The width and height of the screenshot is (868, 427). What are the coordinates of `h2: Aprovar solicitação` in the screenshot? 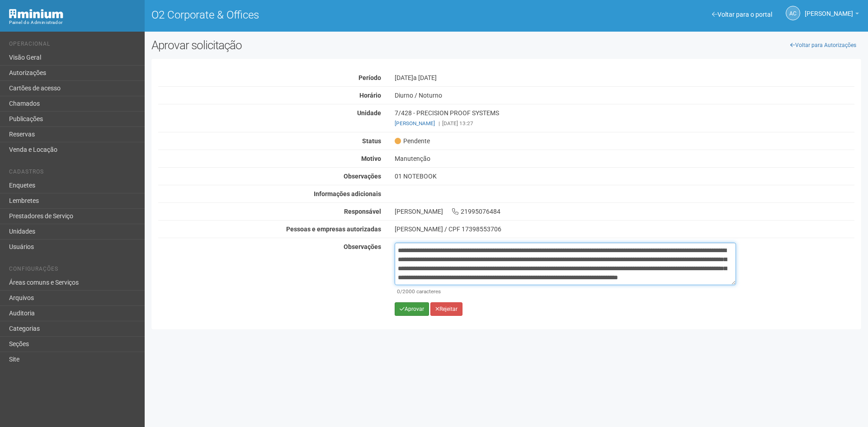 It's located at (326, 45).